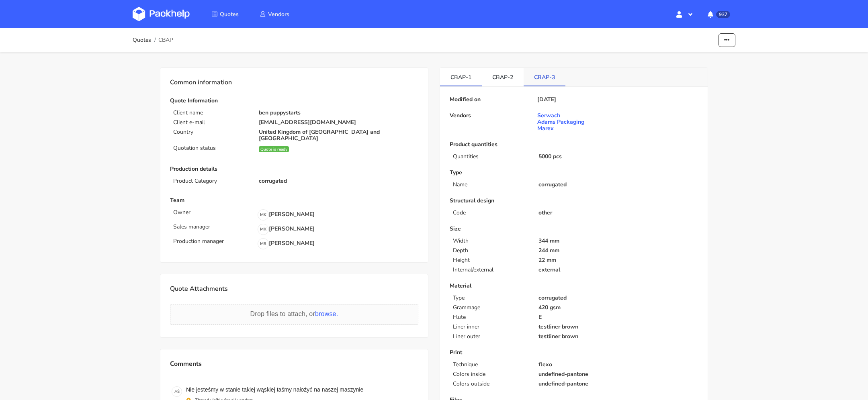  Describe the element at coordinates (273, 149) in the screenshot. I see `div: Quote is ready` at that location.